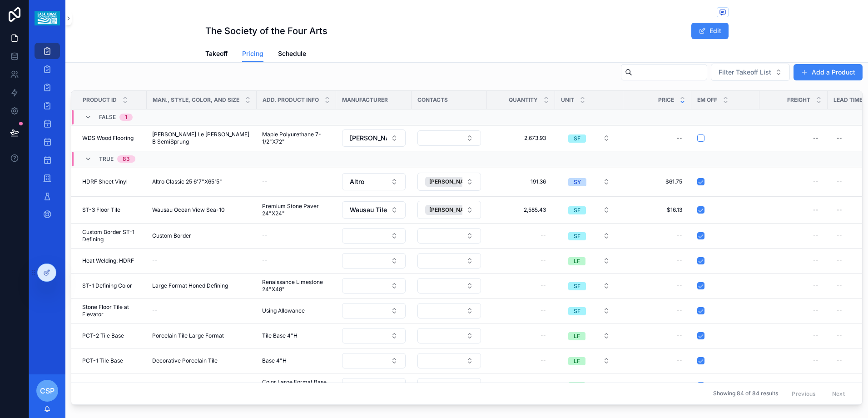  What do you see at coordinates (284, 311) in the screenshot?
I see `span: Using Allowance` at bounding box center [284, 311].